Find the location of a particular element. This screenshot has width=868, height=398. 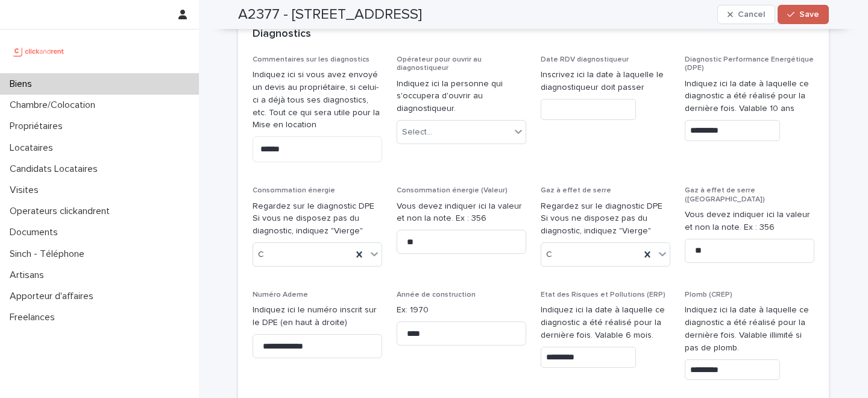

p: Chambre/Colocation is located at coordinates (55, 105).